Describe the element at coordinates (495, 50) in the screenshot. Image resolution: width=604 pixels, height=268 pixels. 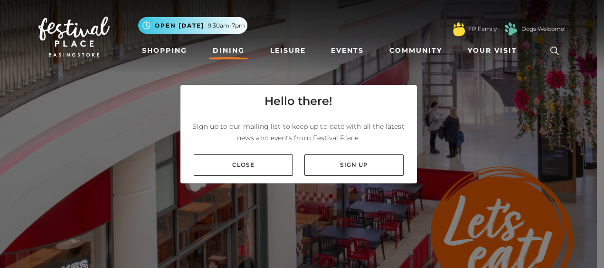
I see `a: Your Visit` at that location.